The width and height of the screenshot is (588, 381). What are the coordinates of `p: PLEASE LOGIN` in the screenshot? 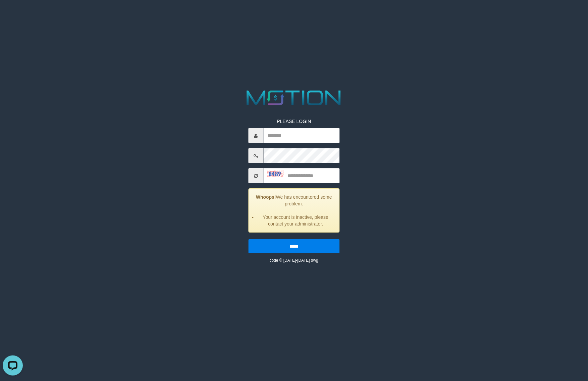 It's located at (294, 122).